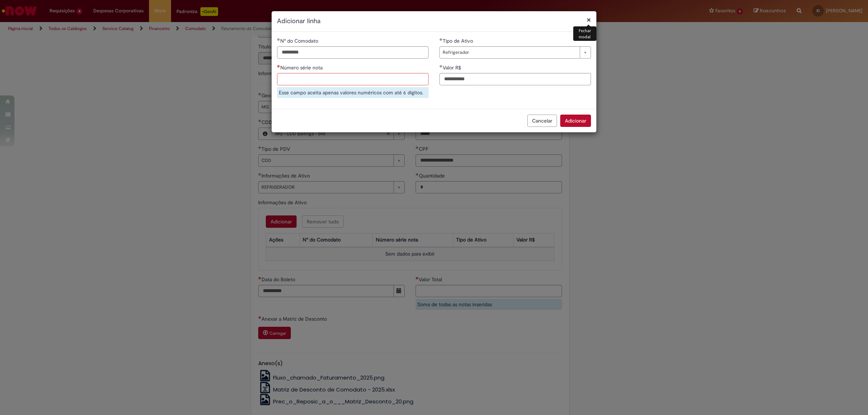 This screenshot has width=868, height=415. Describe the element at coordinates (353, 79) in the screenshot. I see `input: Número série nota` at that location.